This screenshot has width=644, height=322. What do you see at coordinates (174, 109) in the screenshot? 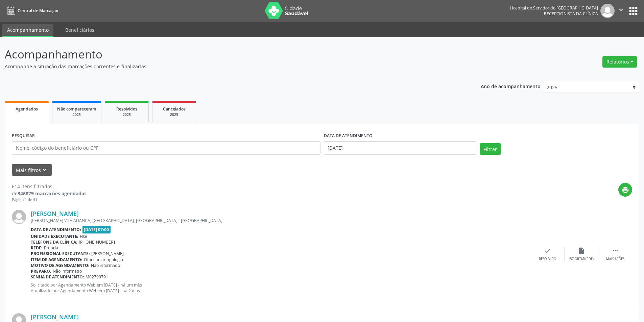
I see `span: Cancelados` at bounding box center [174, 109].